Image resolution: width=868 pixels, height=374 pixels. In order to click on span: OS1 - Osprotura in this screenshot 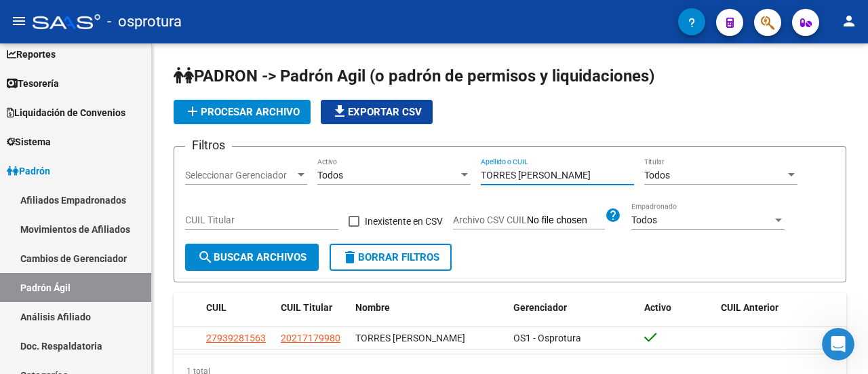, I will do `click(548, 338)`.